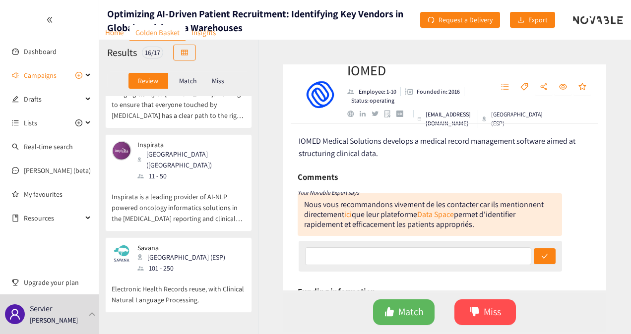  What do you see at coordinates (492, 312) in the screenshot?
I see `span: Miss` at bounding box center [492, 312].